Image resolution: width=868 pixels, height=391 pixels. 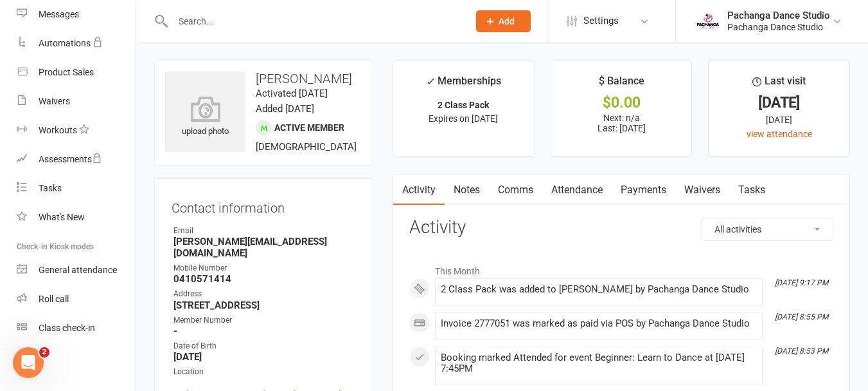 What do you see at coordinates (66, 72) in the screenshot?
I see `div: Product Sales` at bounding box center [66, 72].